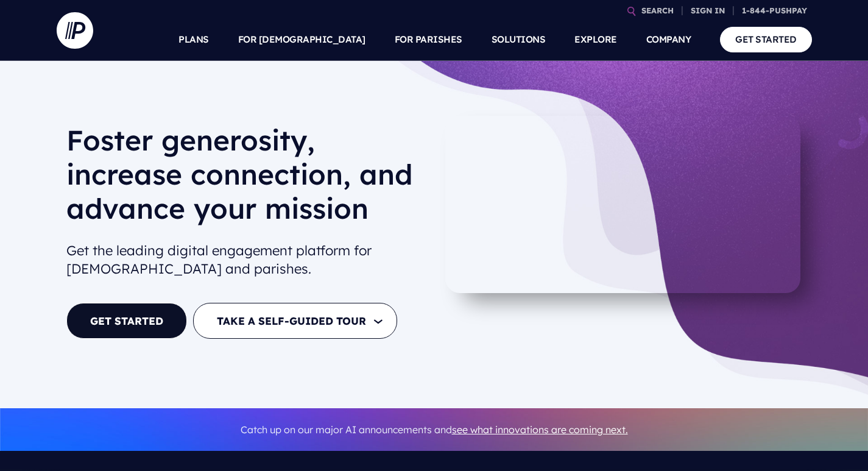 The height and width of the screenshot is (471, 868). Describe the element at coordinates (434, 430) in the screenshot. I see `p: Catch up on our major AI announcements and` at that location.